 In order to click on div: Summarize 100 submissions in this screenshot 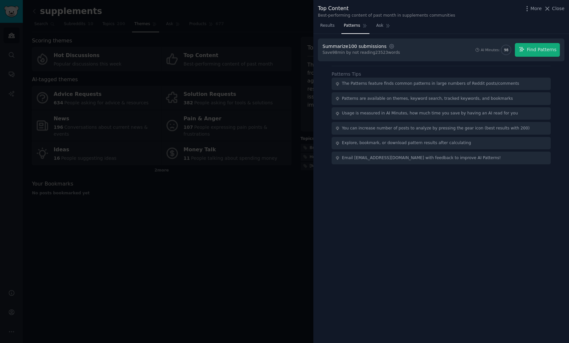, I will do `click(354, 46)`.